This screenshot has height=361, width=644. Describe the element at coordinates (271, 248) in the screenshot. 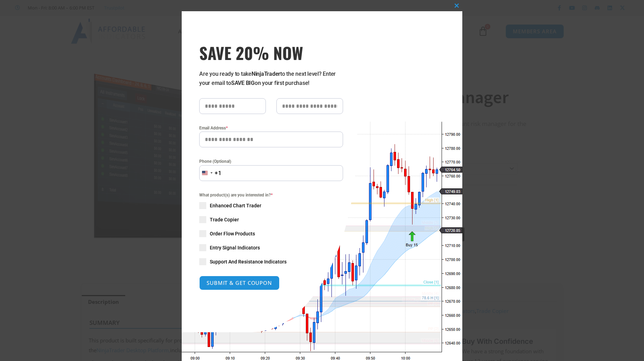

I see `label: Entry Signal Indicators` at that location.